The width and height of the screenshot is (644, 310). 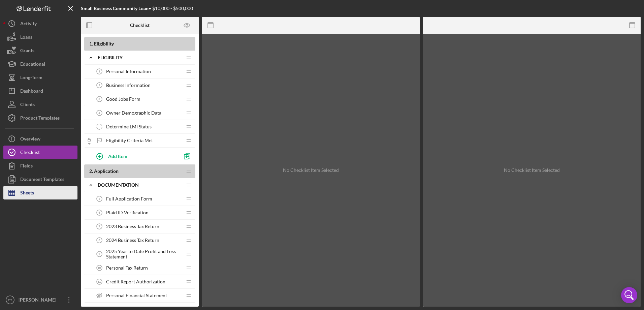 I want to click on a: Checklist, so click(x=41, y=152).